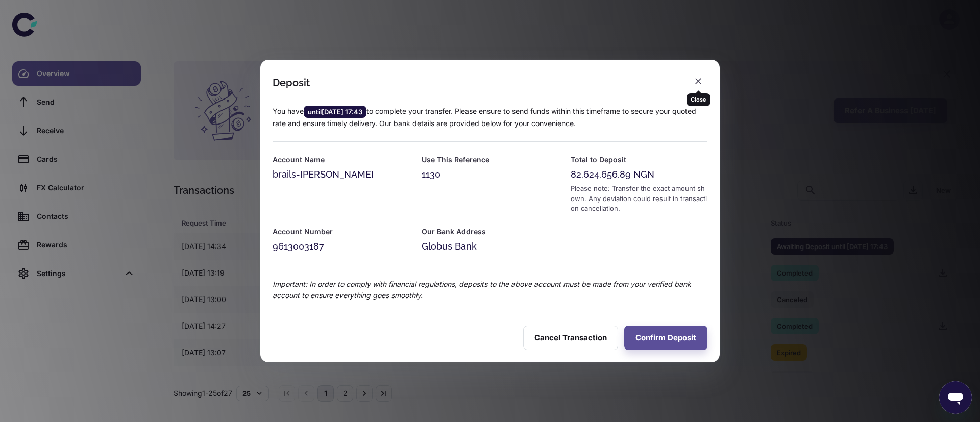 The image size is (980, 422). I want to click on div: Globus Bank, so click(490, 246).